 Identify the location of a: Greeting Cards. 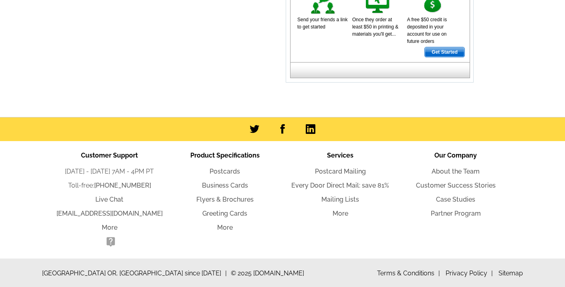
(225, 213).